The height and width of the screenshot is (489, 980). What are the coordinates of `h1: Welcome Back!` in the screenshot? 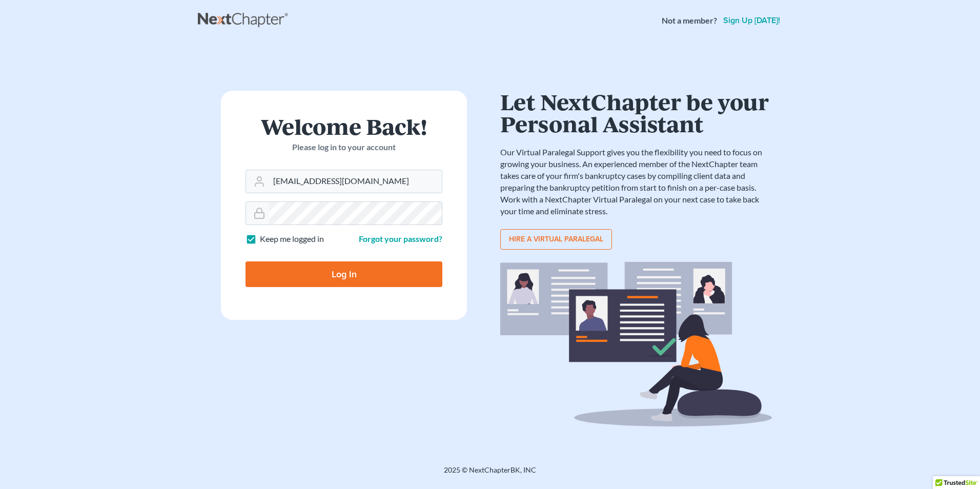 It's located at (344, 126).